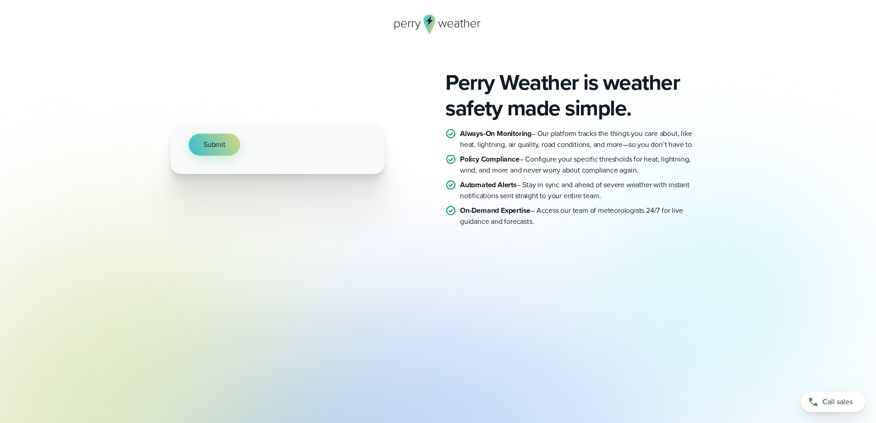  I want to click on strong: Policy Compliance, so click(490, 159).